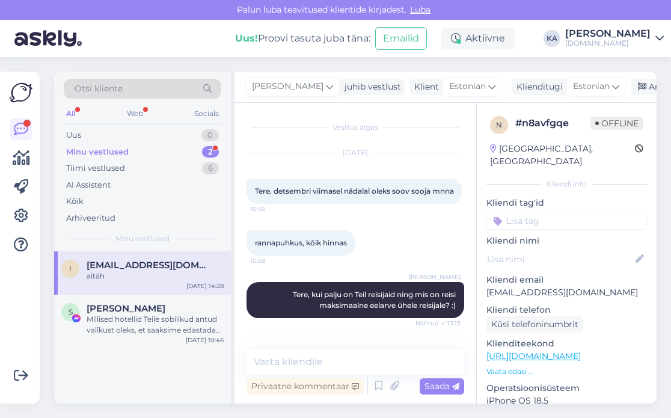 The width and height of the screenshot is (671, 418). I want to click on div: Proovi tasuta juba täna:, so click(302, 38).